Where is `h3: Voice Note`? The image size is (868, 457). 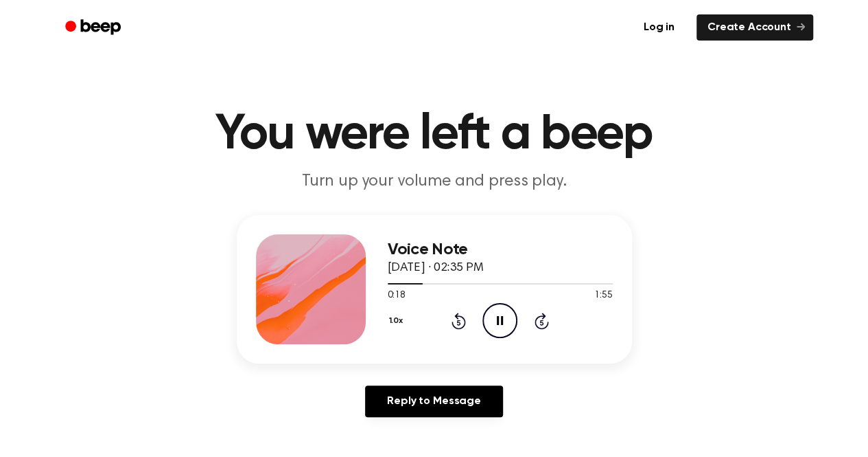
h3: Voice Note is located at coordinates (500, 249).